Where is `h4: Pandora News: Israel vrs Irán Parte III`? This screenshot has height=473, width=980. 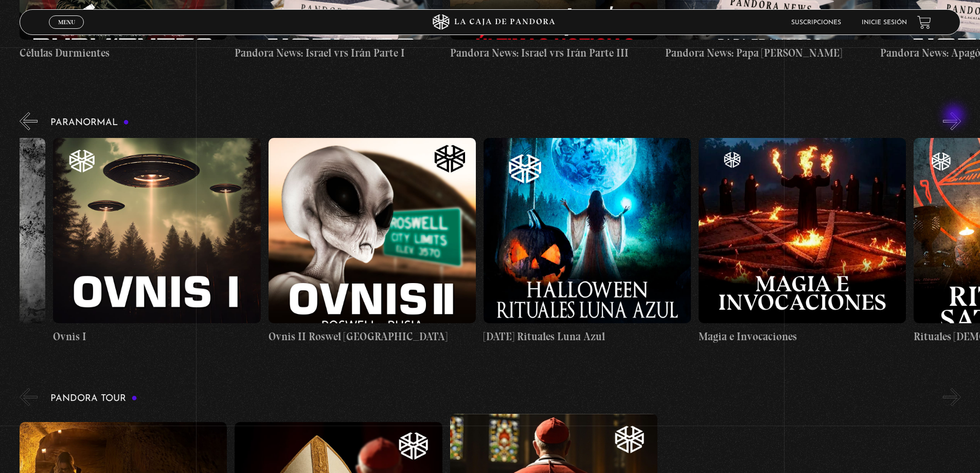
h4: Pandora News: Israel vrs Irán Parte III is located at coordinates (554, 53).